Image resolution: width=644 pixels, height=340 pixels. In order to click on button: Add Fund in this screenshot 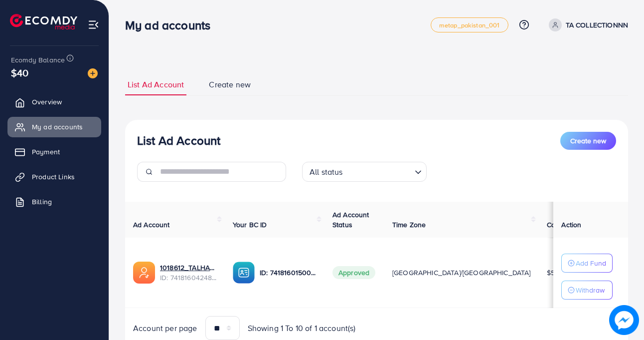, I will do `click(587, 263)`.